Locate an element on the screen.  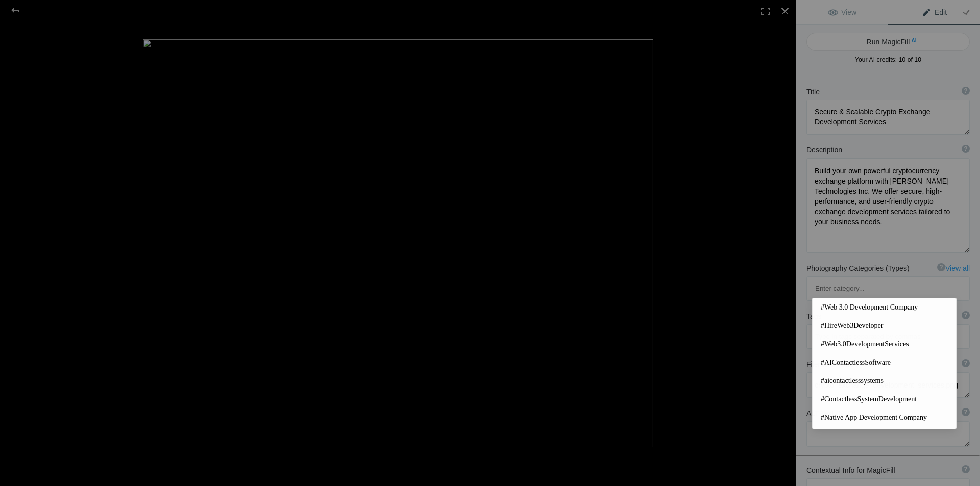
span: #ContactlessSystemDevelopment is located at coordinates (883, 400).